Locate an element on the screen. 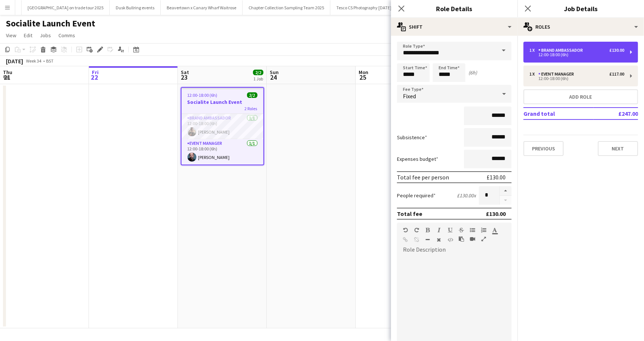 This screenshot has width=644, height=341. a: Comms is located at coordinates (66, 35).